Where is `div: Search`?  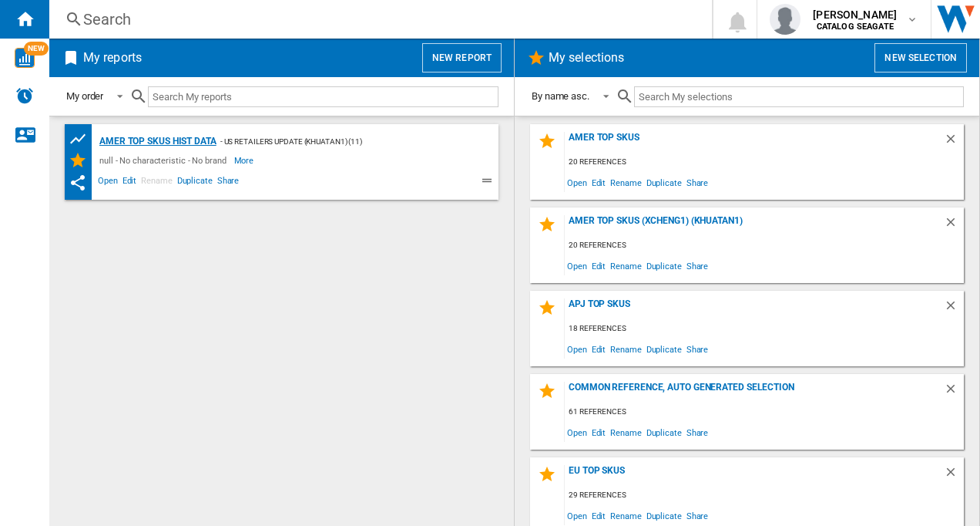
div: Search is located at coordinates (378, 19).